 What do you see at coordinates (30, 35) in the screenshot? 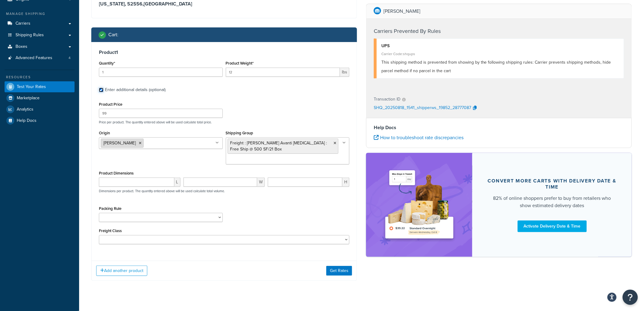
I see `span: Shipping Rules` at bounding box center [30, 35].